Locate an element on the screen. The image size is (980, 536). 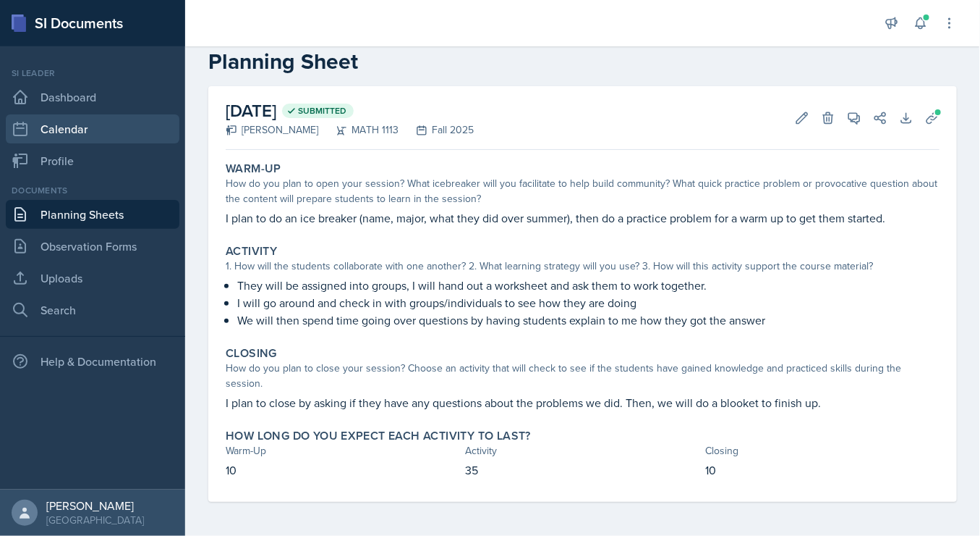
div: Warm-Up is located at coordinates (342, 450).